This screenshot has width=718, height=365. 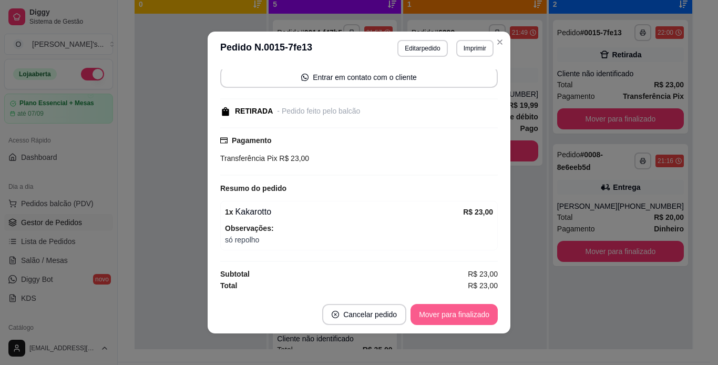 I want to click on strong: Total, so click(x=229, y=286).